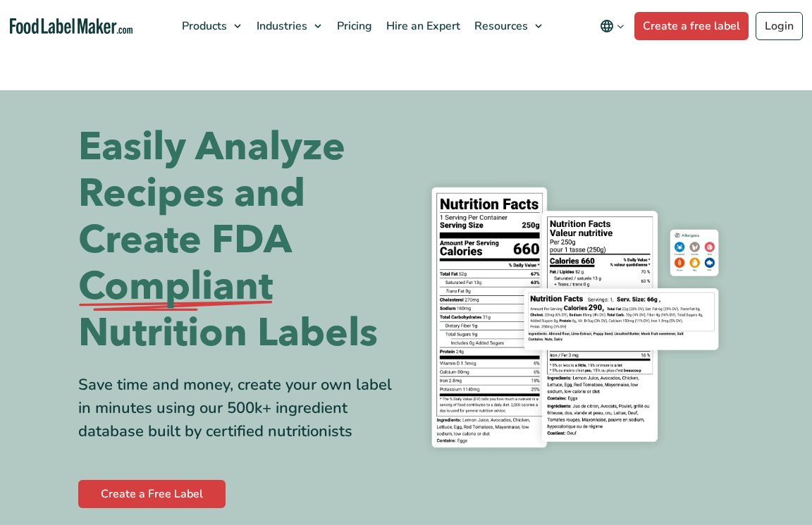  I want to click on a: Create a free label, so click(692, 26).